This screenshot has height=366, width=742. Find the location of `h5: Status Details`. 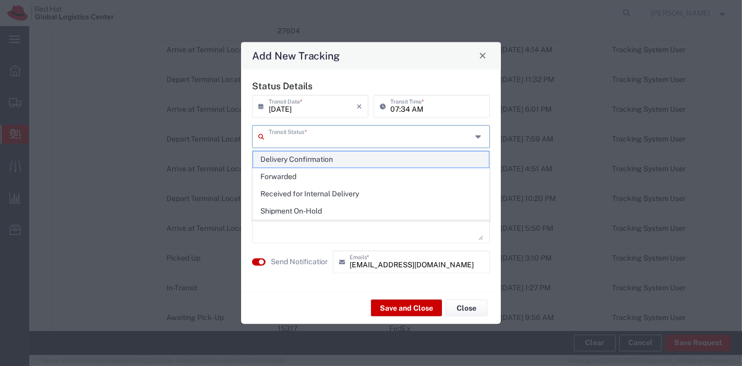

h5: Status Details is located at coordinates (371, 85).